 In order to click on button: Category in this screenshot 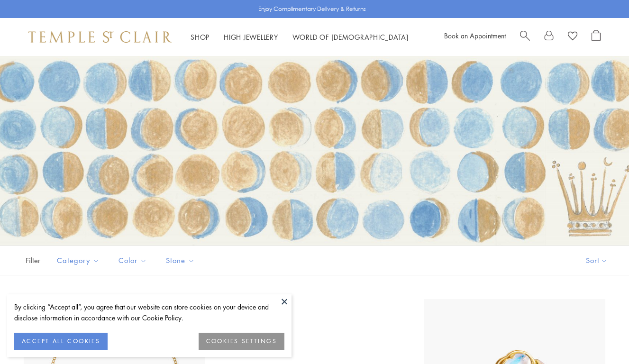, I will do `click(78, 260)`.